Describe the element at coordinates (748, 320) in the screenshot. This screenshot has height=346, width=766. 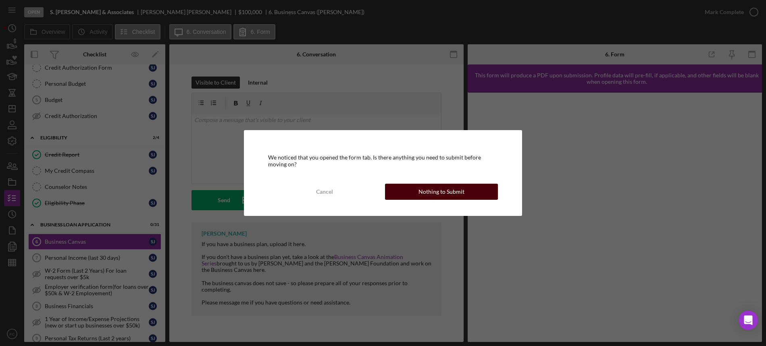
I see `div: Open Intercom Messenger` at that location.